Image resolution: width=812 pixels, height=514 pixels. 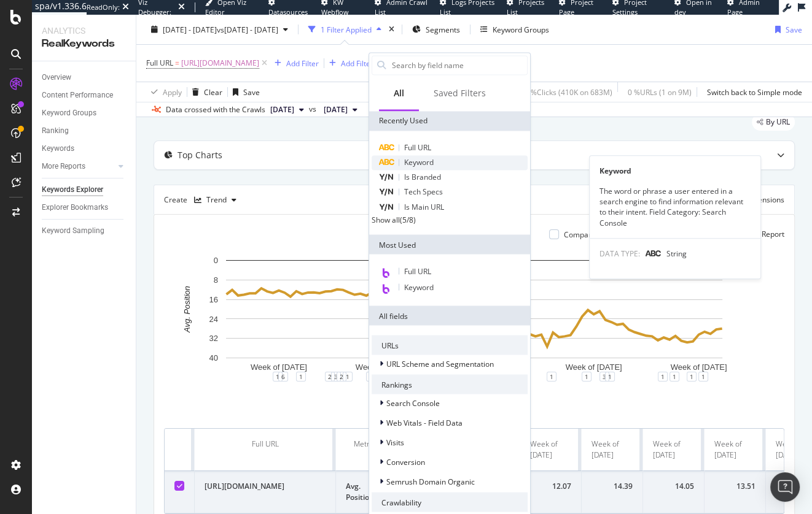 I want to click on a: Keyword Sampling, so click(x=84, y=231).